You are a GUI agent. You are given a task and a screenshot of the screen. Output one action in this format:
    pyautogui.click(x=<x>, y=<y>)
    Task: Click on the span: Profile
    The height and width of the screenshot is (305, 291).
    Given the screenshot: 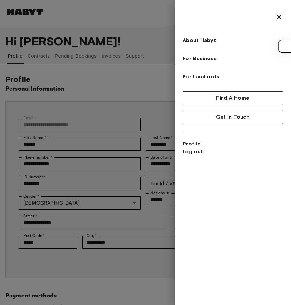 What is the action you would take?
    pyautogui.click(x=191, y=144)
    